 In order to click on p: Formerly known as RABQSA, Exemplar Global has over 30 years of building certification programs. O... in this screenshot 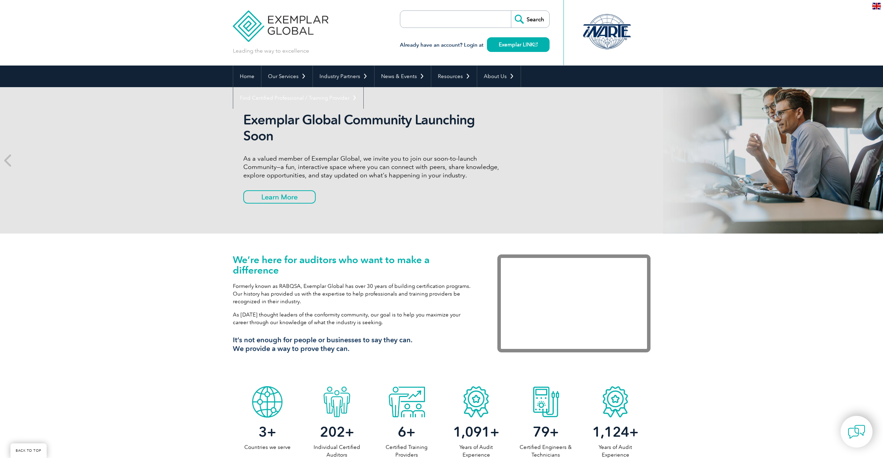, I will do `click(355, 294)`.